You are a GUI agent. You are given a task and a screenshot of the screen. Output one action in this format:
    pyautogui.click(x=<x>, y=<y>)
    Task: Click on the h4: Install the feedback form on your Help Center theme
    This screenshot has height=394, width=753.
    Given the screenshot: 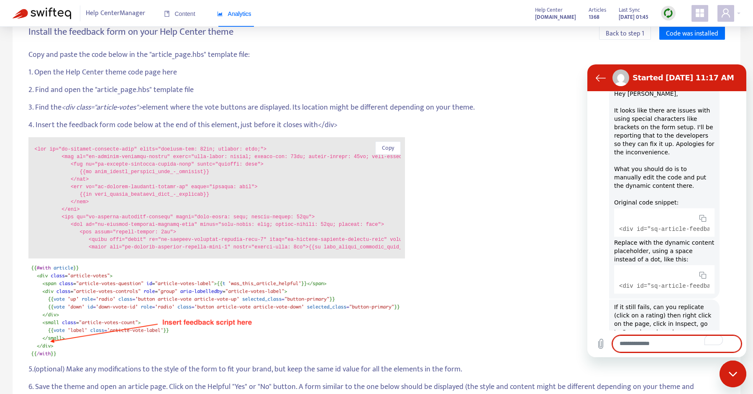 What is the action you would take?
    pyautogui.click(x=131, y=32)
    